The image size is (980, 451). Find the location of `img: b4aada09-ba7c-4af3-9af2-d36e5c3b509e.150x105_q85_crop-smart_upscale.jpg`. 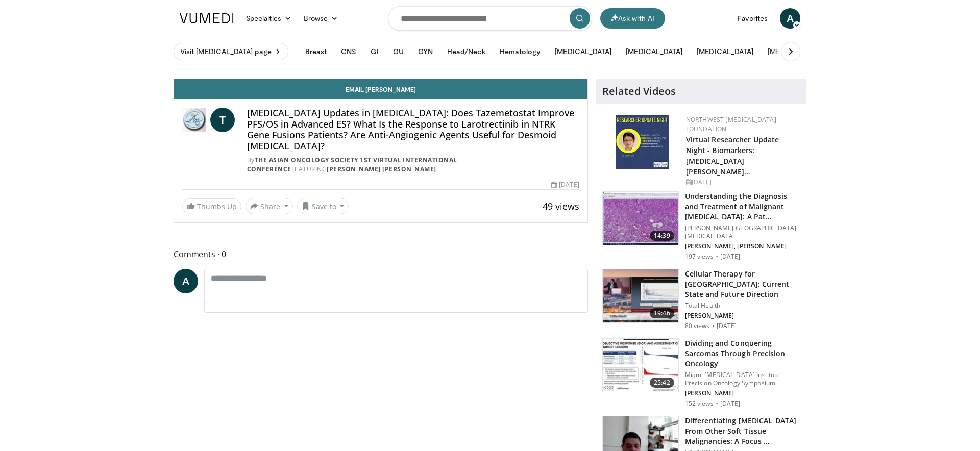

img: b4aada09-ba7c-4af3-9af2-d36e5c3b509e.150x105_q85_crop-smart_upscale.jpg is located at coordinates (641, 296).